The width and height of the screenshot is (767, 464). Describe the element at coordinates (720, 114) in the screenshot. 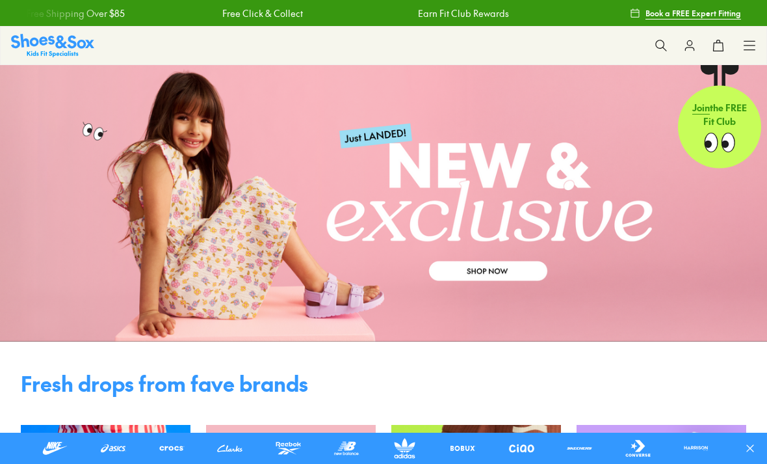

I see `p: the FREE Fit Club` at that location.